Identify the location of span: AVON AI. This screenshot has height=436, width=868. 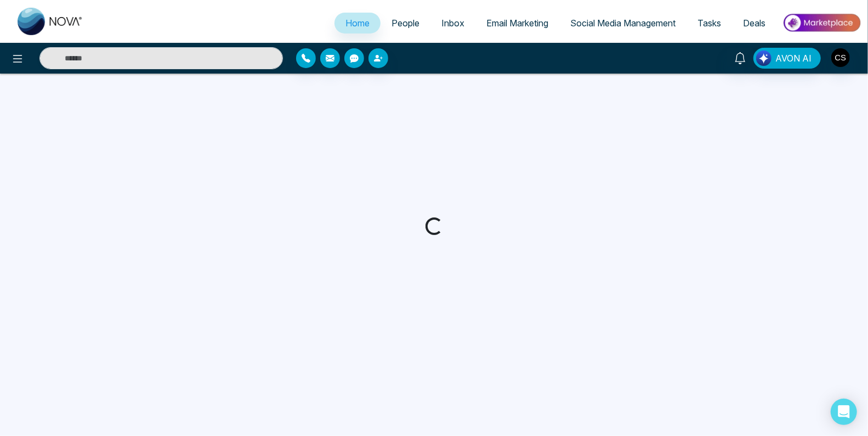
(794, 58).